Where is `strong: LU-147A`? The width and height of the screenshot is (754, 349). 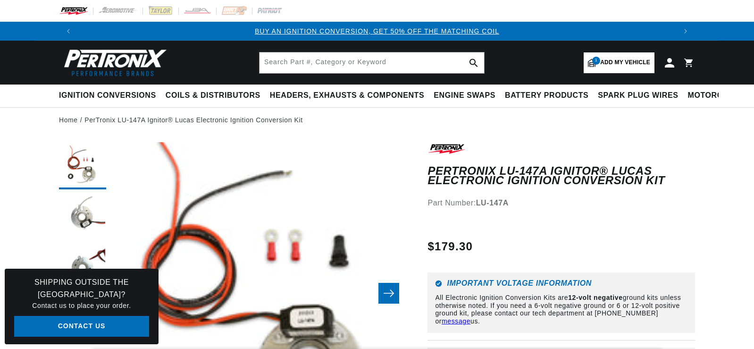 strong: LU-147A is located at coordinates (492, 202).